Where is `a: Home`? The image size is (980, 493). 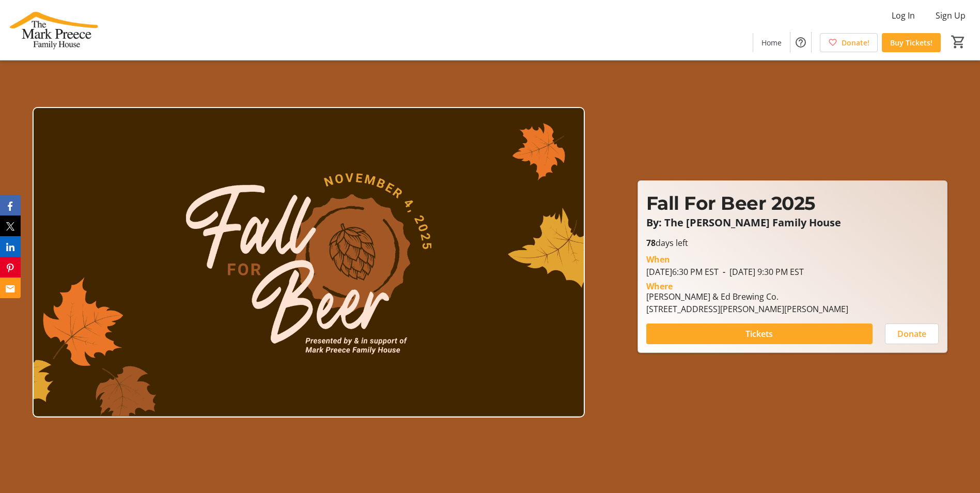
a: Home is located at coordinates (771, 43).